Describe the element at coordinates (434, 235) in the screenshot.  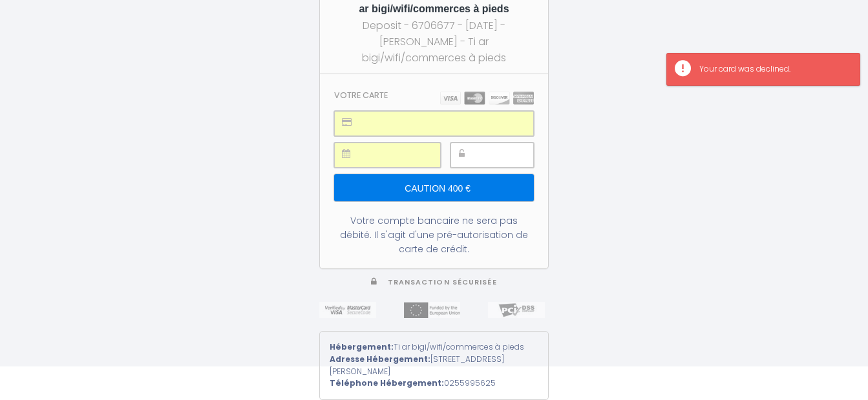
I see `div: Votre compte bancaire ne sera pas débité. Il s'agit d'une pré-autorisation de carte de crédit.` at that location.